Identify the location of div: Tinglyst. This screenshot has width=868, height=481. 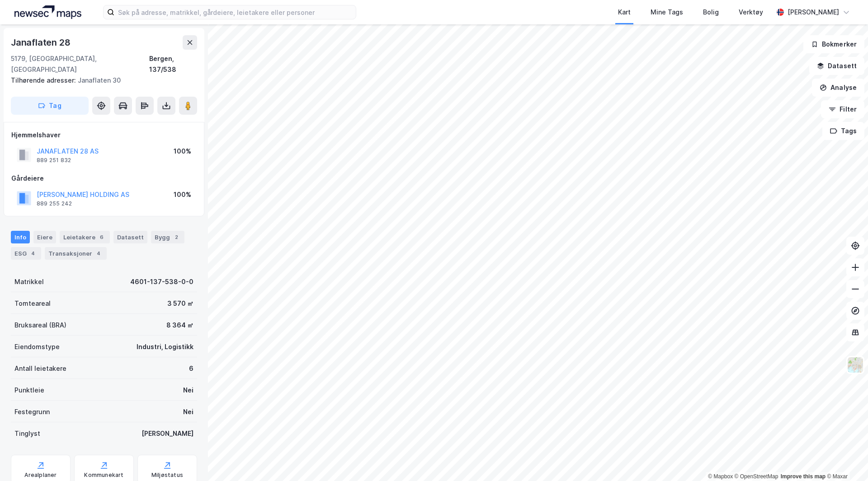
(27, 434).